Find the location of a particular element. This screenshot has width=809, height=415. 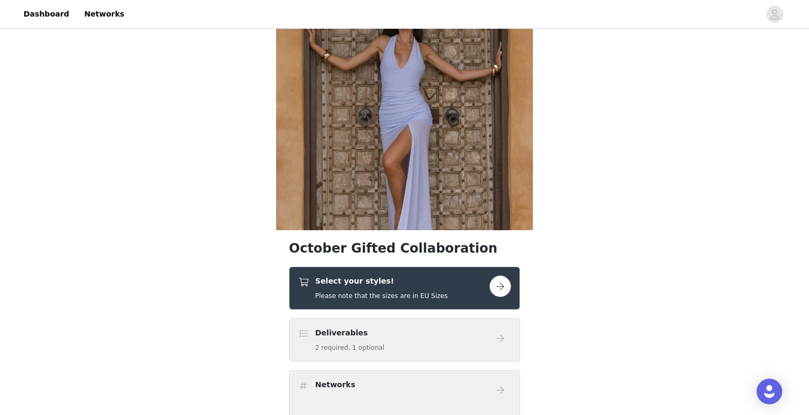

h4: Networks is located at coordinates (335, 385).